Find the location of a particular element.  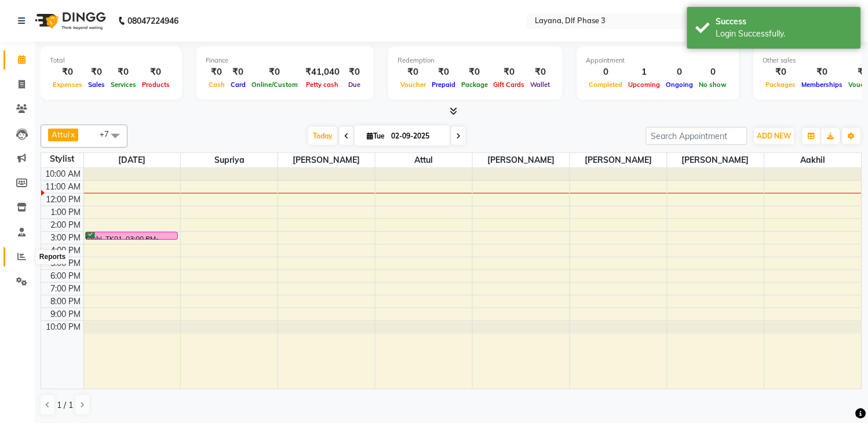

div: Stylist is located at coordinates (62, 159).